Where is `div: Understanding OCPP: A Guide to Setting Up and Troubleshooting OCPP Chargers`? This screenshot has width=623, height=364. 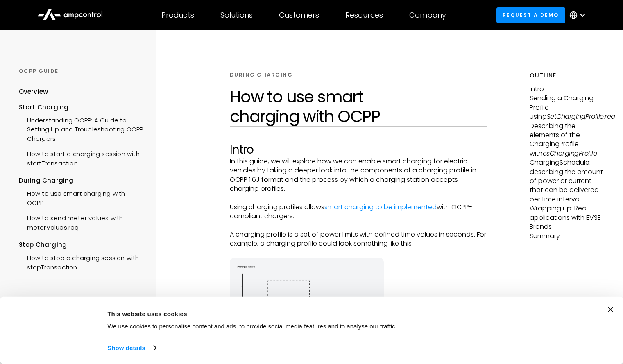
div: Understanding OCPP: A Guide to Setting Up and Troubleshooting OCPP Chargers is located at coordinates (81, 129).